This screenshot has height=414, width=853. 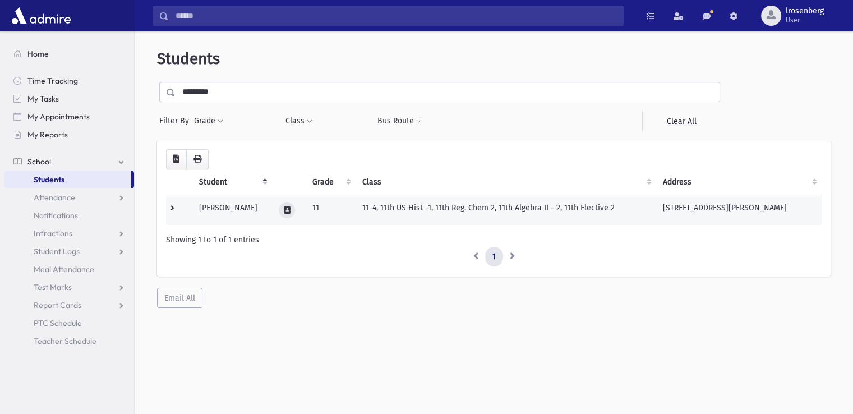 What do you see at coordinates (54, 197) in the screenshot?
I see `span: Attendance` at bounding box center [54, 197].